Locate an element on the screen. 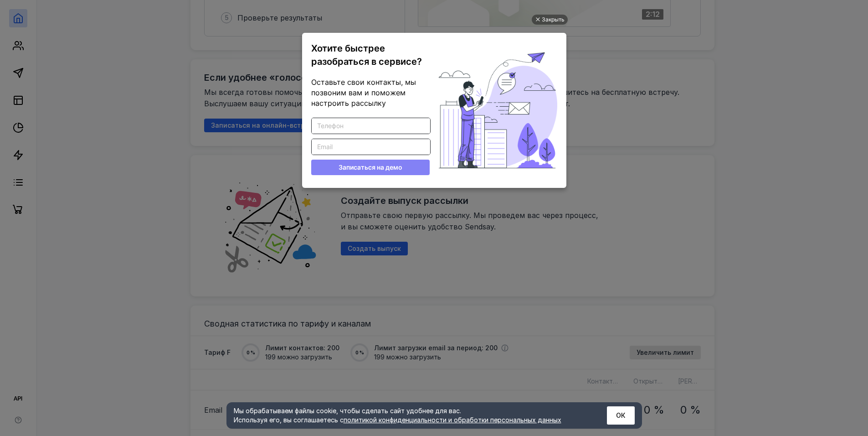  button: Записаться на демо is located at coordinates (370, 168).